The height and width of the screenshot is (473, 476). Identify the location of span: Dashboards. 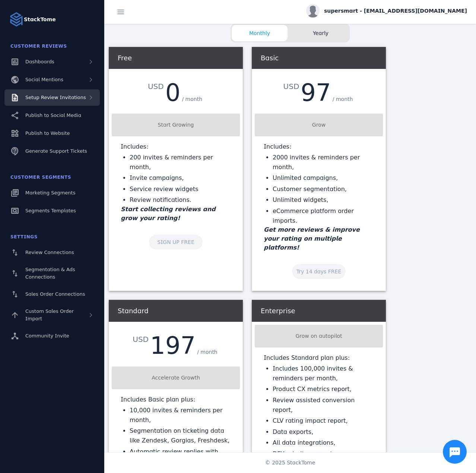
(40, 62).